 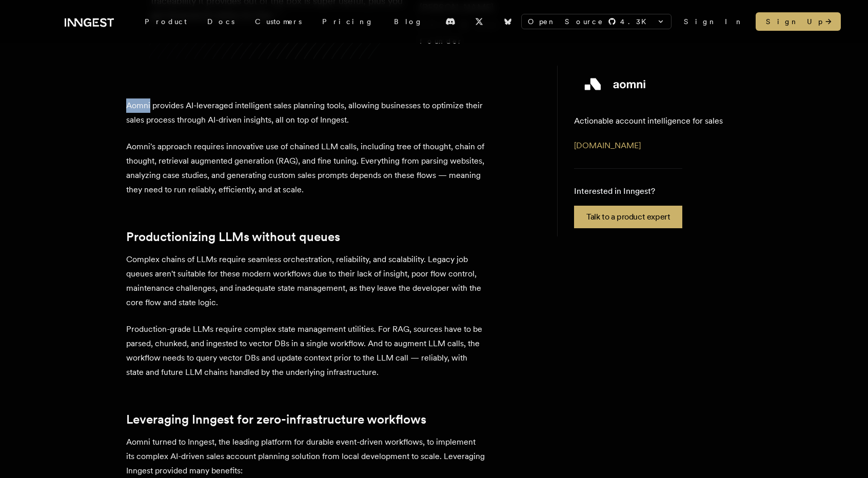 What do you see at coordinates (306, 112) in the screenshot?
I see `p: Aomni provides AI-leveraged intelligent sales planning tools, allowing businesses to optimize the...` at bounding box center [306, 112].